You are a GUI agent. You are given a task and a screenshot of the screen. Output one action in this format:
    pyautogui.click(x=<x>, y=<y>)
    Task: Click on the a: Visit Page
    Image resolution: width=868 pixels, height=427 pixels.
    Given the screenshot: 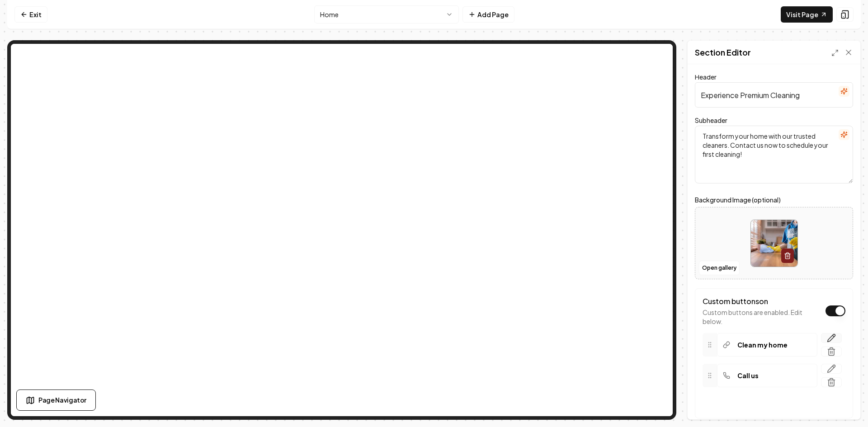 What is the action you would take?
    pyautogui.click(x=806, y=14)
    